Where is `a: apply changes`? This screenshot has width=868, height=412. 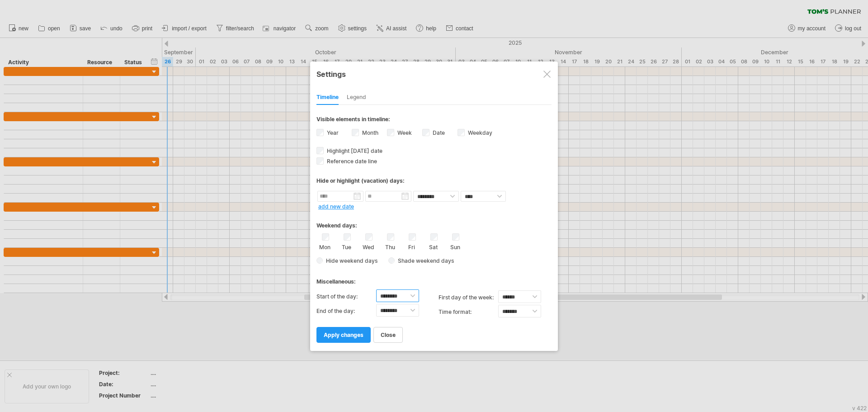 a: apply changes is located at coordinates (343, 335).